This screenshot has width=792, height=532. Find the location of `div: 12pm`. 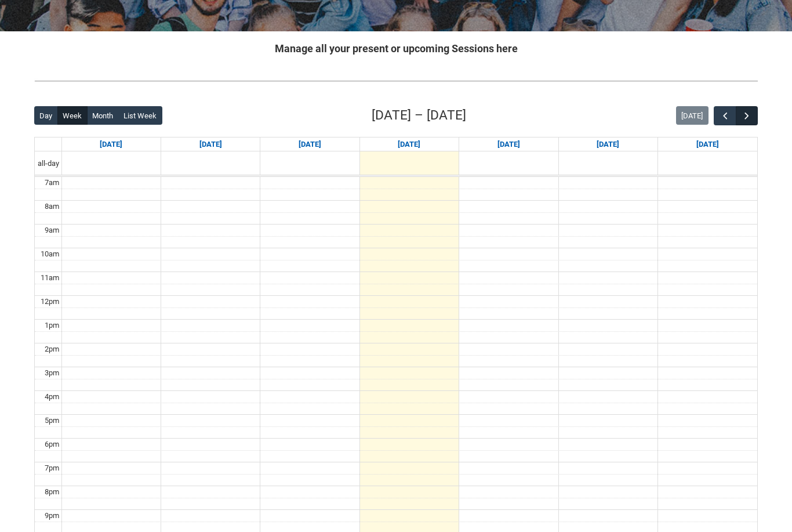

div: 12pm is located at coordinates (50, 301).